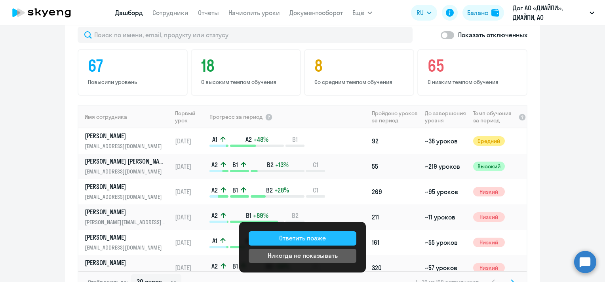 The height and width of the screenshot is (282, 605). Describe the element at coordinates (492, 35) in the screenshot. I see `p: Показать отключенных` at that location.